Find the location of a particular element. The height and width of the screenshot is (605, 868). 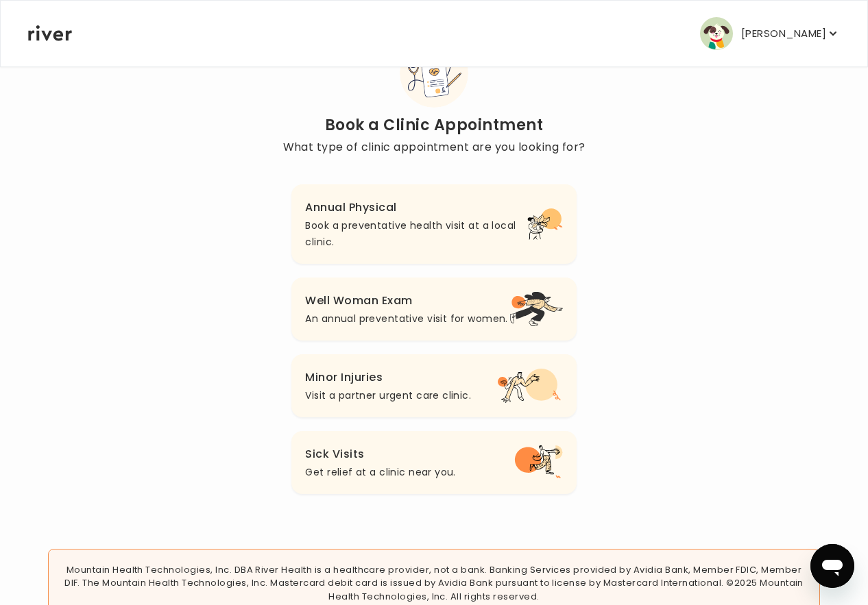

button: Minor InjuriesVisit a partner urgent care clinic. is located at coordinates (434, 386).